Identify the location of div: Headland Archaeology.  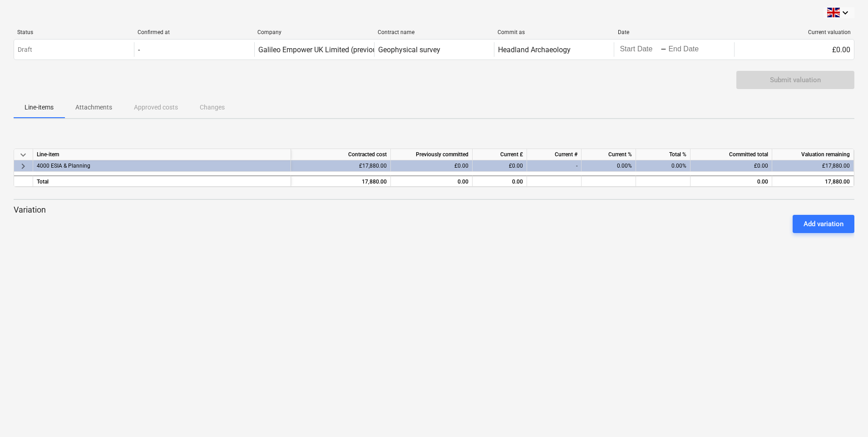
(535, 50).